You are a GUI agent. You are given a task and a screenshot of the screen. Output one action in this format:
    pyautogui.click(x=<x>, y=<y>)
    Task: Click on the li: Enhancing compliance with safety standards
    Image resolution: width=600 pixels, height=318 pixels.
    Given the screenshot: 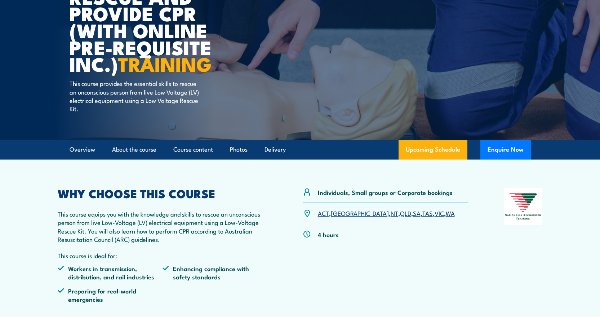 What is the action you would take?
    pyautogui.click(x=215, y=272)
    